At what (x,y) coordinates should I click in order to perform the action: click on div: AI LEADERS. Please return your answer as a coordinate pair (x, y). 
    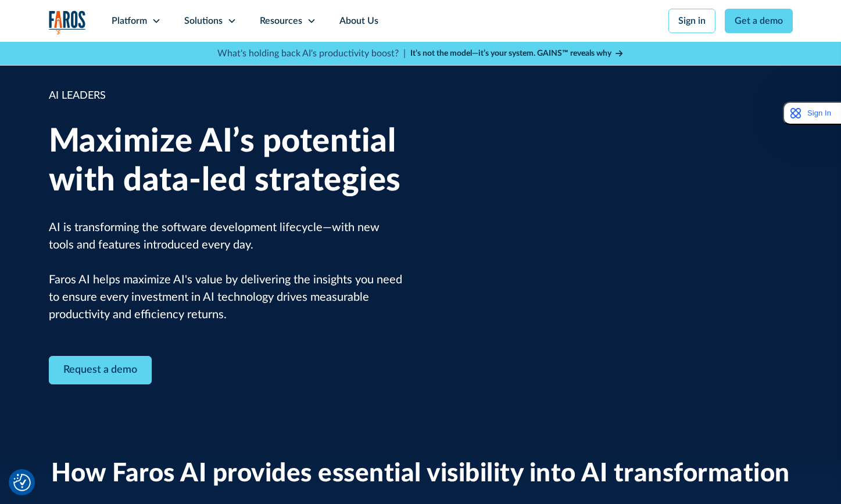
    Looking at the image, I should click on (226, 95).